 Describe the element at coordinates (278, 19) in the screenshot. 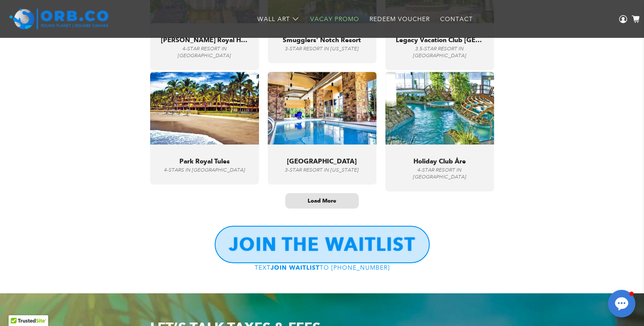

I see `a: Wall Art` at that location.